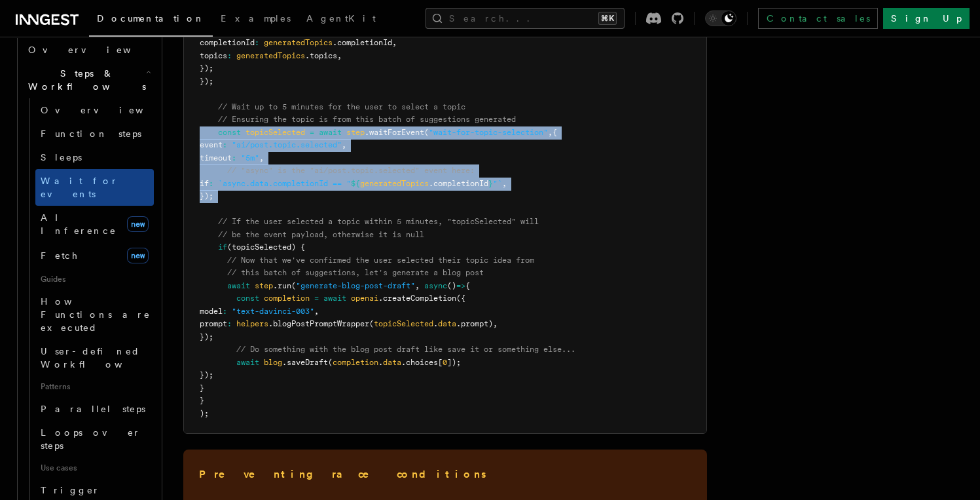 Image resolution: width=980 pixels, height=500 pixels. I want to click on span: "ai/post.topic.selected", so click(287, 145).